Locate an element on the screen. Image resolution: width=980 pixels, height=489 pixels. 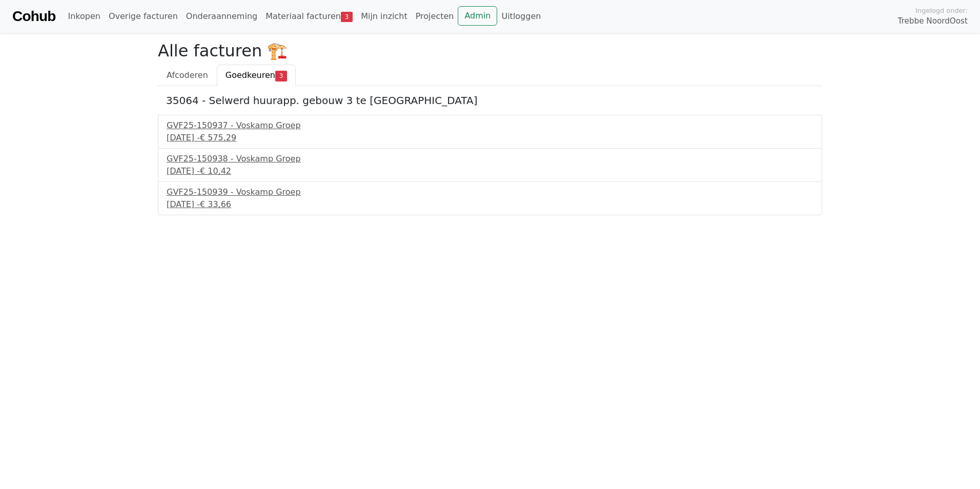
span: Ingelogd onder: is located at coordinates (941, 10).